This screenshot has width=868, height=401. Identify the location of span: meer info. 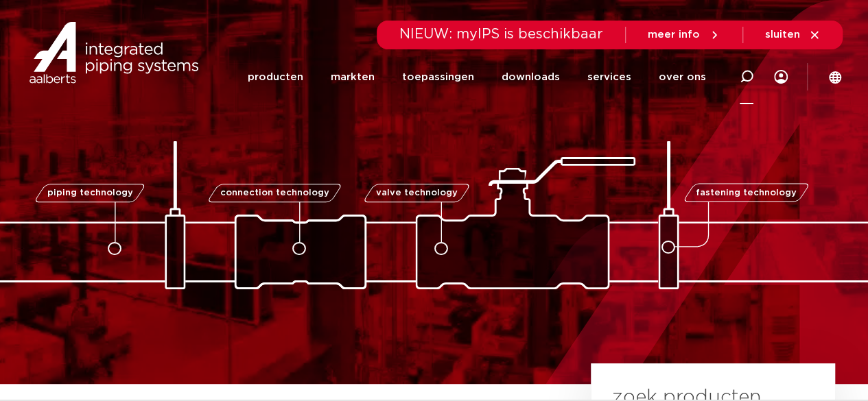
(673, 34).